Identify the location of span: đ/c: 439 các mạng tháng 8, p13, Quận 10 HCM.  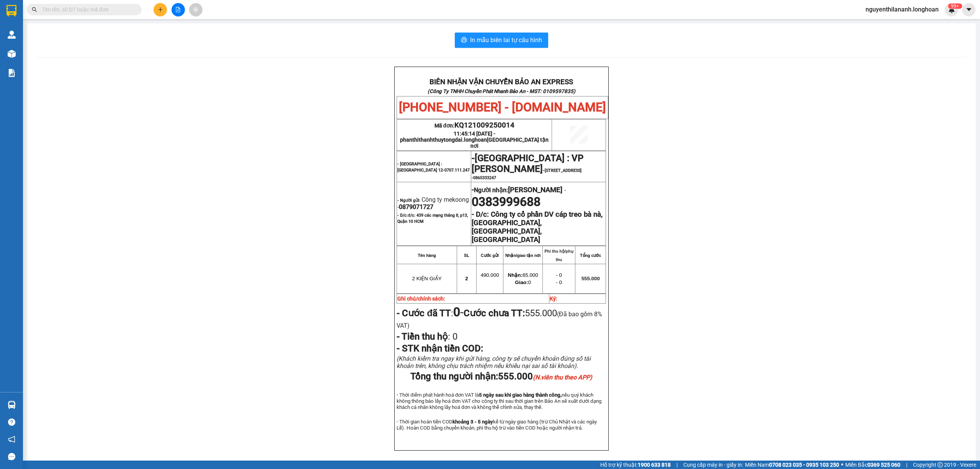
(432, 218).